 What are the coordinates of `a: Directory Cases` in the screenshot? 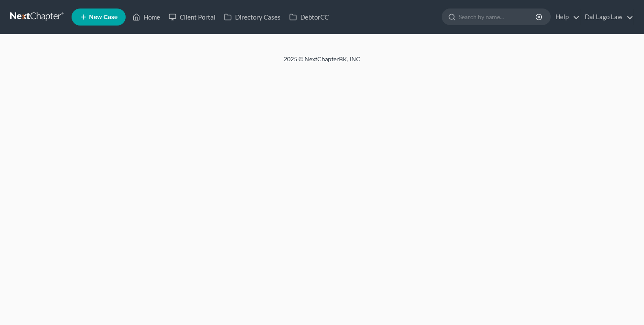 It's located at (252, 17).